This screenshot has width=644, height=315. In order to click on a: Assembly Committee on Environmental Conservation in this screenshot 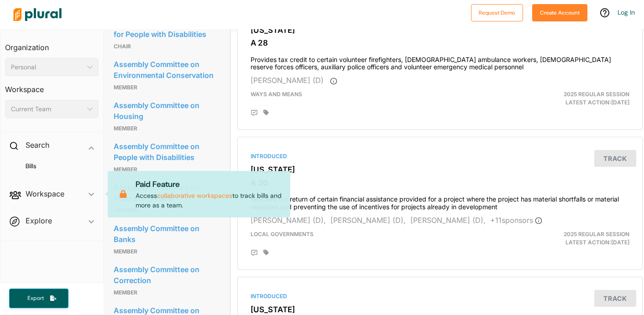, I will do `click(166, 70)`.